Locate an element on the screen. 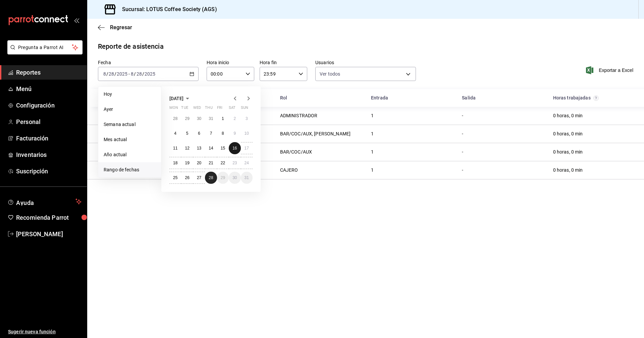  button: August 22, 2025 is located at coordinates (223, 163).